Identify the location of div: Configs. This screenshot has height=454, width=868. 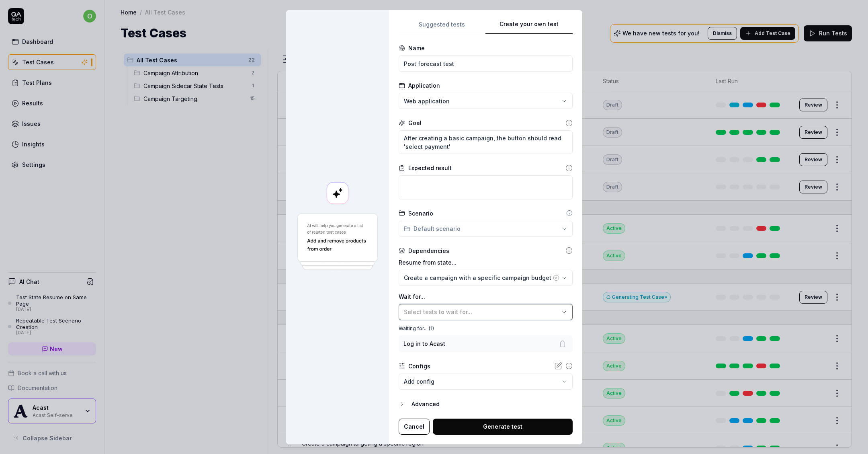
(419, 366).